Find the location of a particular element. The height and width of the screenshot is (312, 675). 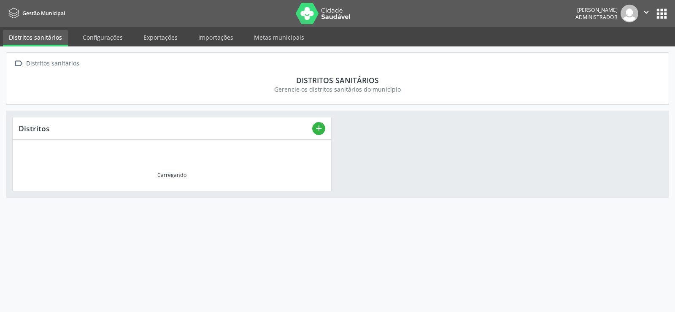

a: Distritos sanitários is located at coordinates (35, 38).